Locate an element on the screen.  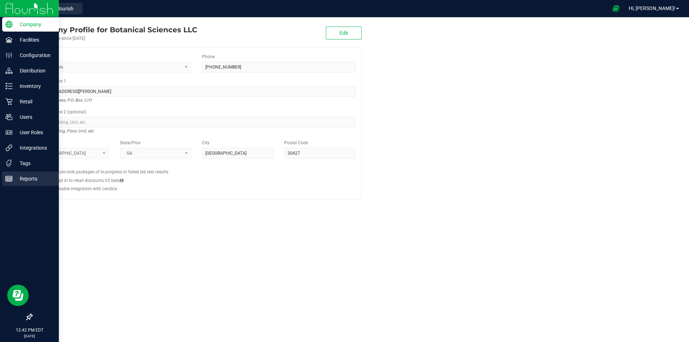
i: Street address, P.O. Box, C/O is located at coordinates (65, 100).